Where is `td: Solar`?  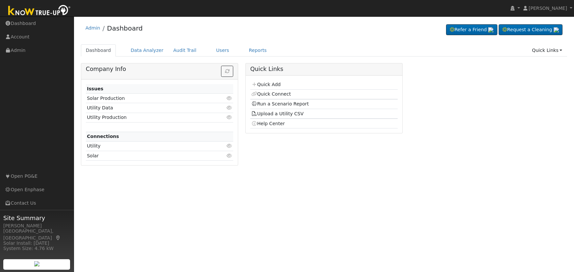
td: Solar is located at coordinates (148, 156).